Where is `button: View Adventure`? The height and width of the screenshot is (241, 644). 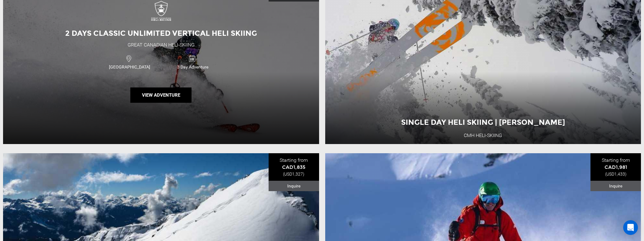 button: View Adventure is located at coordinates (161, 95).